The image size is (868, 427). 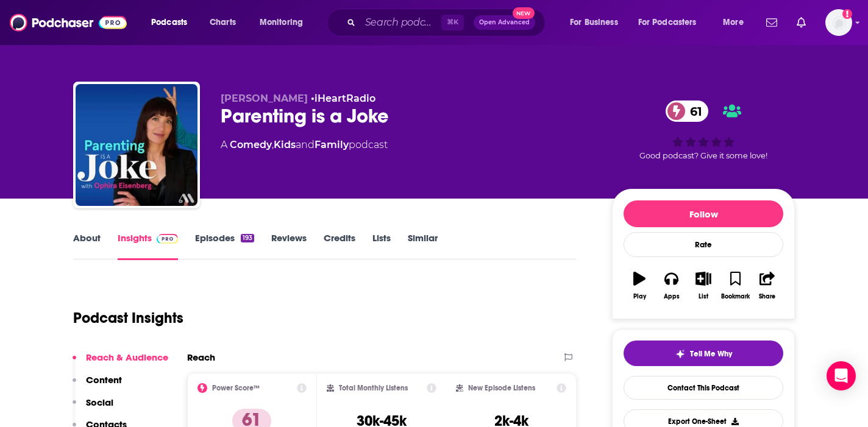 I want to click on span: Good podcast? Give it some love!, so click(x=704, y=156).